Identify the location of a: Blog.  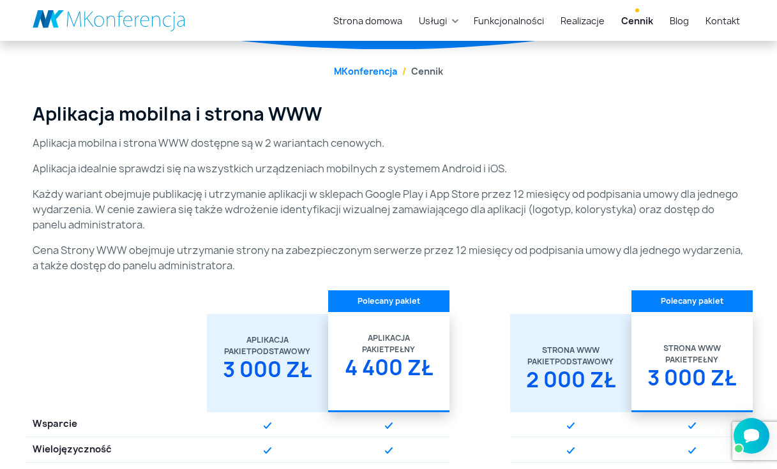
(679, 20).